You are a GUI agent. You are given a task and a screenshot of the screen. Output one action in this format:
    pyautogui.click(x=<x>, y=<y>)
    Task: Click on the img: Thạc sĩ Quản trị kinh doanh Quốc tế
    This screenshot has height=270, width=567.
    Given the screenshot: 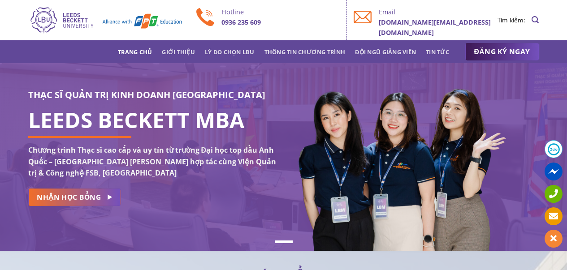 What is the action you would take?
    pyautogui.click(x=105, y=20)
    